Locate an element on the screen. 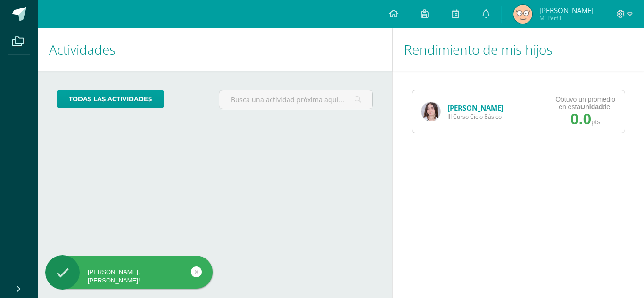  span: III Curso Ciclo Básico is located at coordinates (475, 116).